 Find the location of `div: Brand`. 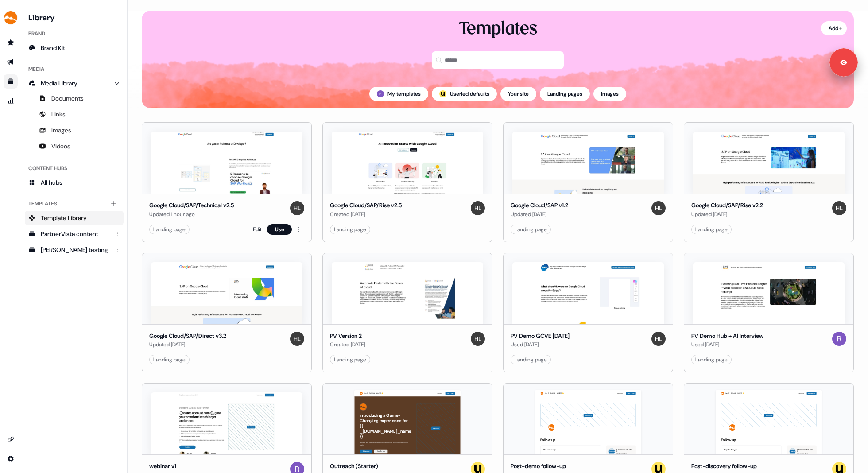

div: Brand is located at coordinates (74, 34).